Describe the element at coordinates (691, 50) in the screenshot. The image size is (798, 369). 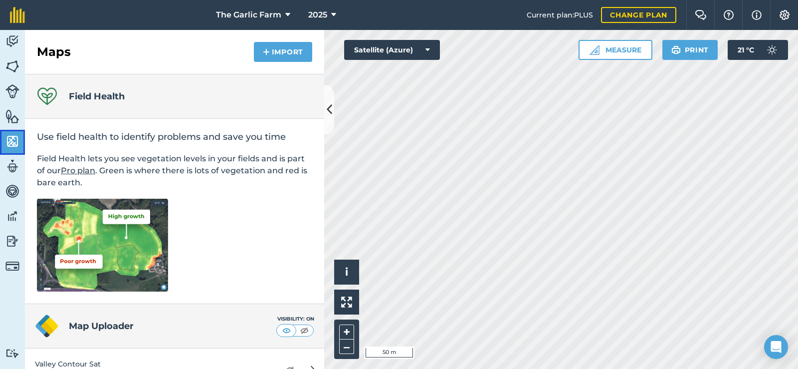
I see `button: Print` at that location.